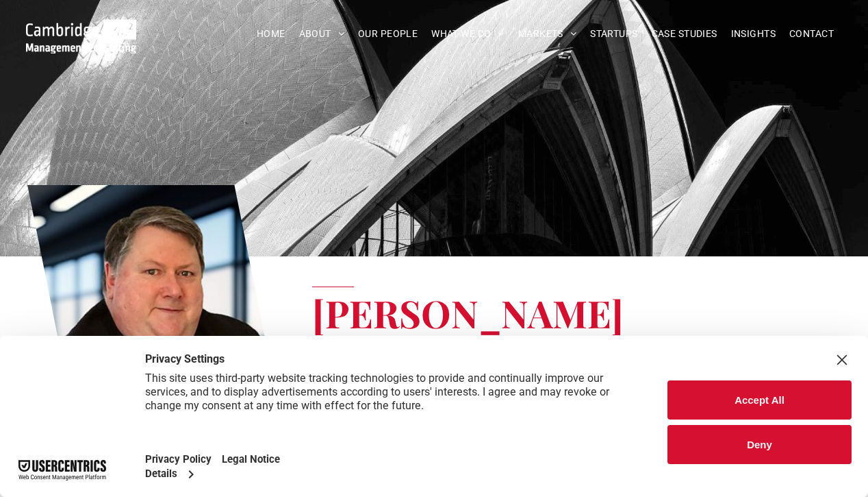  Describe the element at coordinates (157, 315) in the screenshot. I see `a: Procurement | Eric Green | Senior Partner - Telecoms Procurement` at that location.